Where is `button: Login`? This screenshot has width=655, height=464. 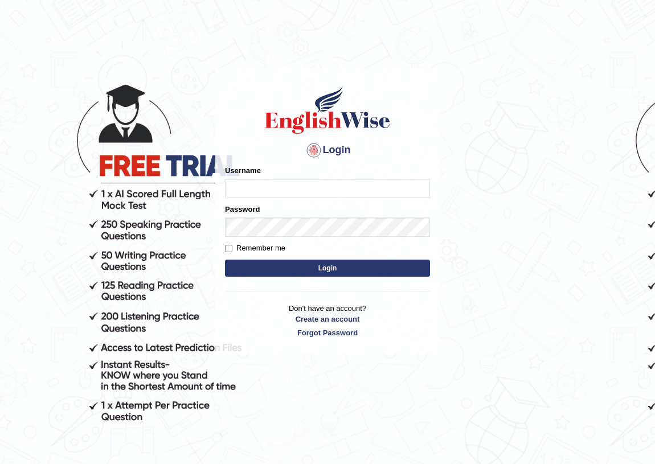
button: Login is located at coordinates (328, 268).